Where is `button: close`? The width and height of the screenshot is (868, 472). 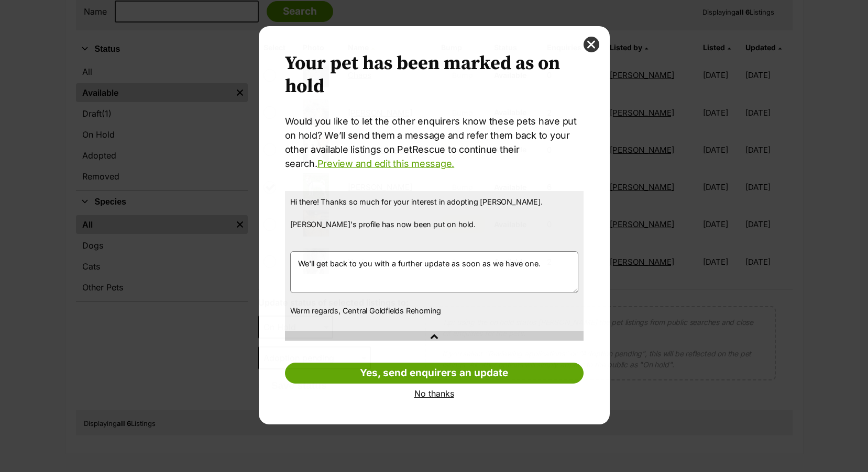 button: close is located at coordinates (592, 44).